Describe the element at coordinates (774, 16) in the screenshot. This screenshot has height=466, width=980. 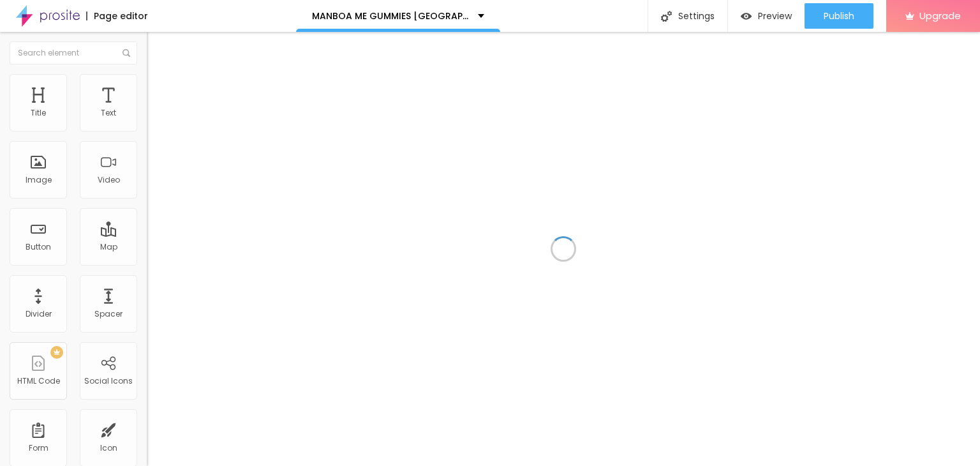
I see `span: Preview` at that location.